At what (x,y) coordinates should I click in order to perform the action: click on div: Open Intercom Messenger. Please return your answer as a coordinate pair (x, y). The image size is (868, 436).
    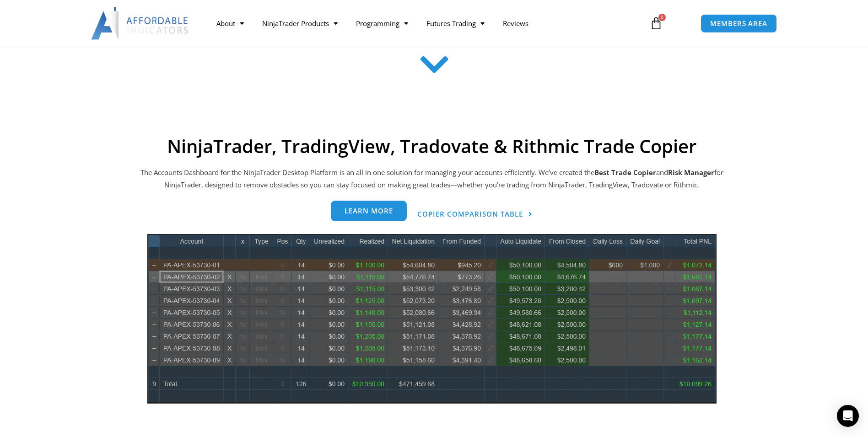
    Looking at the image, I should click on (847, 416).